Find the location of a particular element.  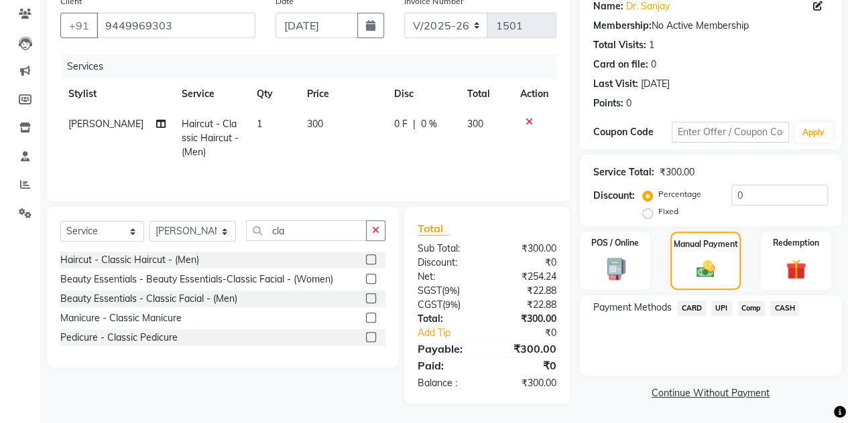

div: Pedicure - Classic Pedicure is located at coordinates (119, 338).